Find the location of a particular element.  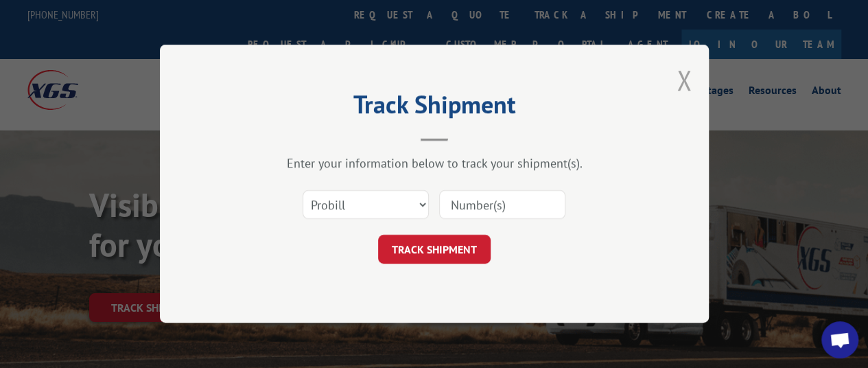

h2: Track Shipment is located at coordinates (434, 108).